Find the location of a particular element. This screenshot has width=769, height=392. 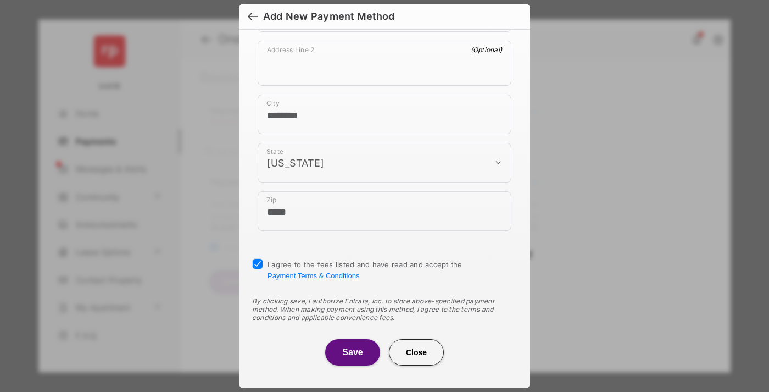

div: By clicking save, I authorize Entrata, Inc. to store above-specified payment method. When making ... is located at coordinates (385, 309).